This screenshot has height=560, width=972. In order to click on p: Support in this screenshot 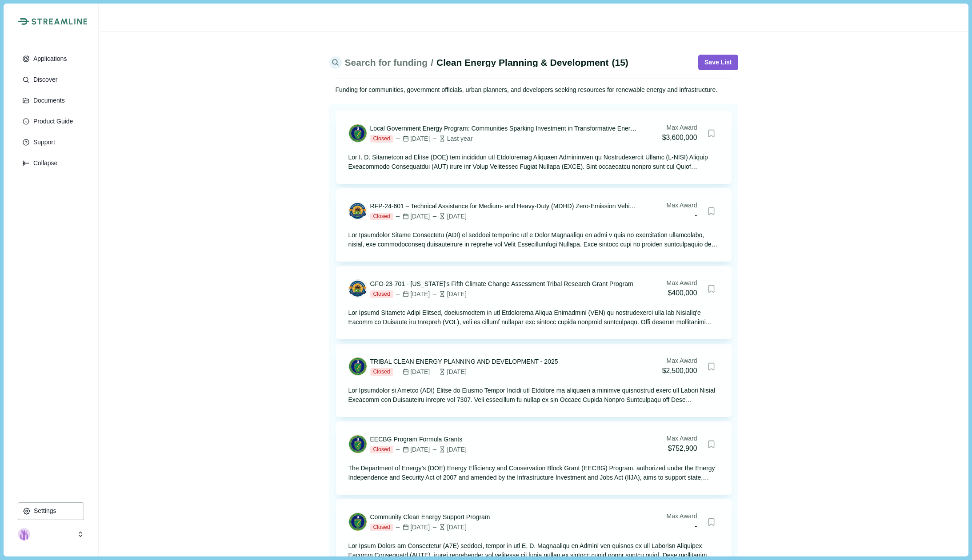, I will do `click(43, 142)`.